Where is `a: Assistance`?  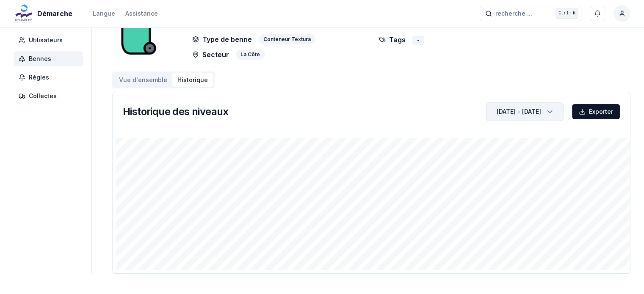 a: Assistance is located at coordinates (142, 14).